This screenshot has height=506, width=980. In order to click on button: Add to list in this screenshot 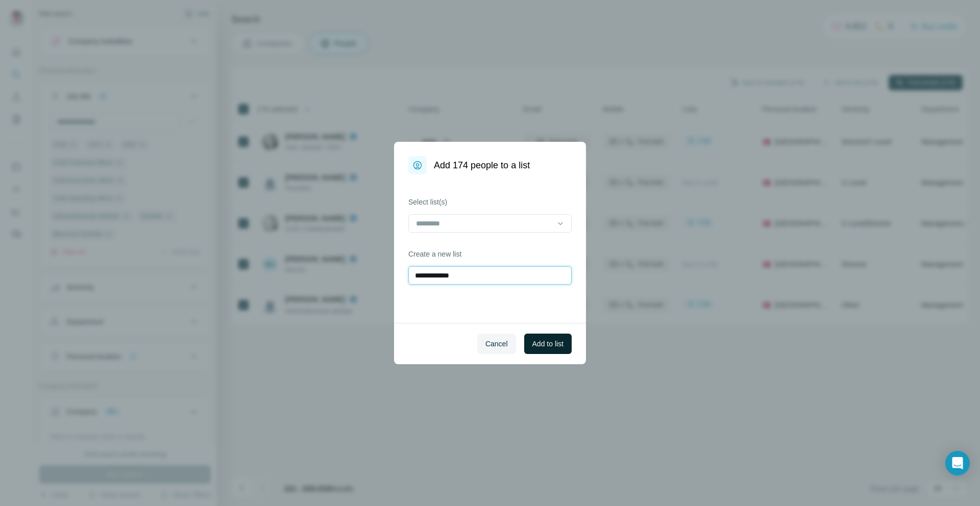, I will do `click(547, 344)`.